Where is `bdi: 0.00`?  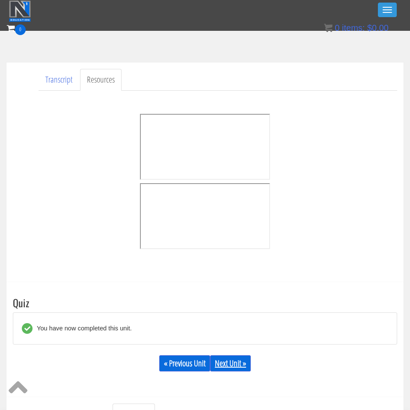
bdi: 0.00 is located at coordinates (378, 28).